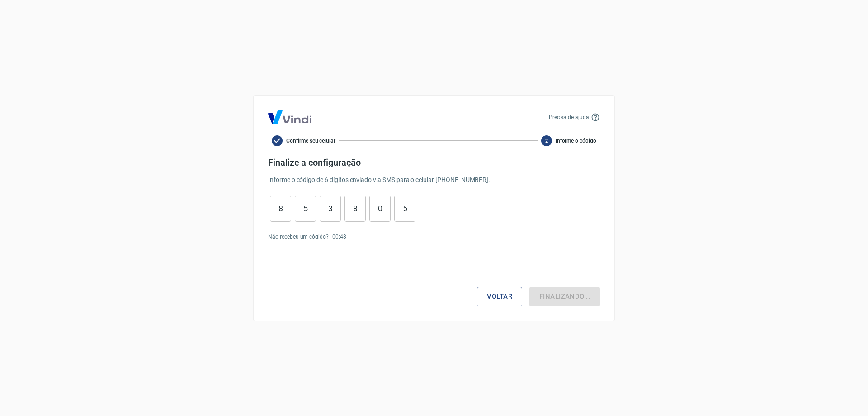 Image resolution: width=868 pixels, height=416 pixels. Describe the element at coordinates (434, 162) in the screenshot. I see `h4: Finalize a configuração` at that location.